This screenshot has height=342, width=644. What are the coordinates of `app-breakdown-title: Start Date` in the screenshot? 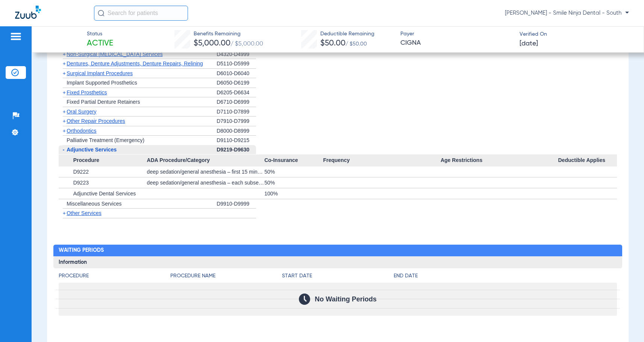 It's located at (337, 278).